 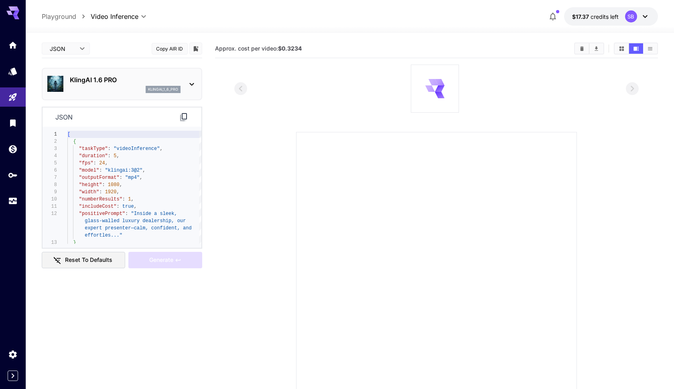 What do you see at coordinates (91, 185) in the screenshot?
I see `span: "height"` at bounding box center [91, 185].